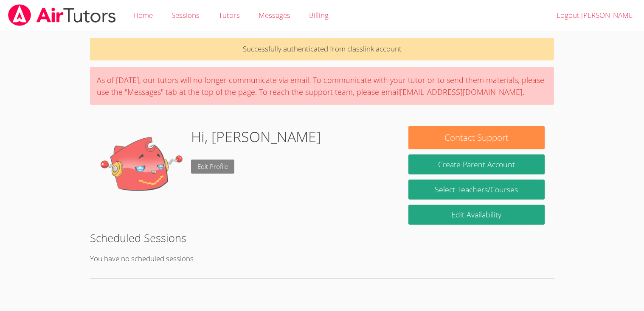 Image resolution: width=644 pixels, height=311 pixels. I want to click on a: Select Teachers/Courses, so click(477, 189).